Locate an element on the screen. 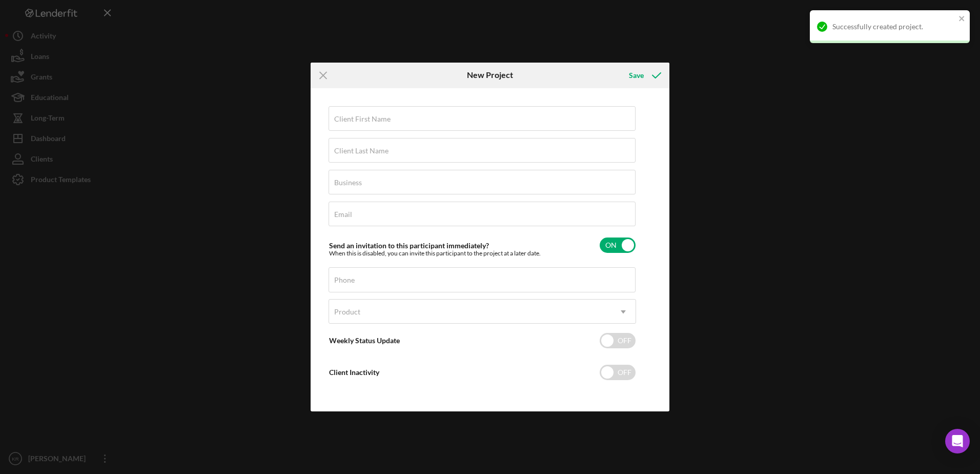 This screenshot has height=474, width=980. label: Send an invitation to this participant immediately? is located at coordinates (409, 245).